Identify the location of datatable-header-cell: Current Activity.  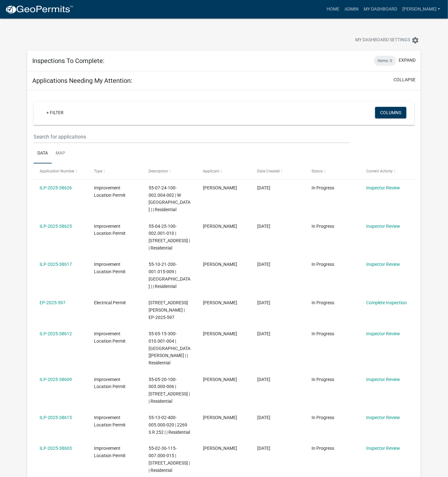
(387, 171).